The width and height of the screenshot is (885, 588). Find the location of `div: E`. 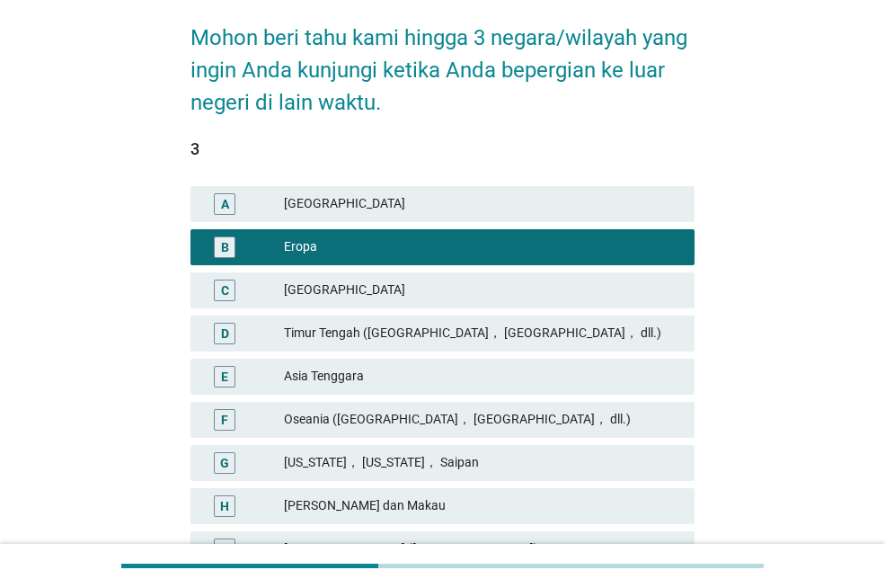

div: E is located at coordinates (225, 376).